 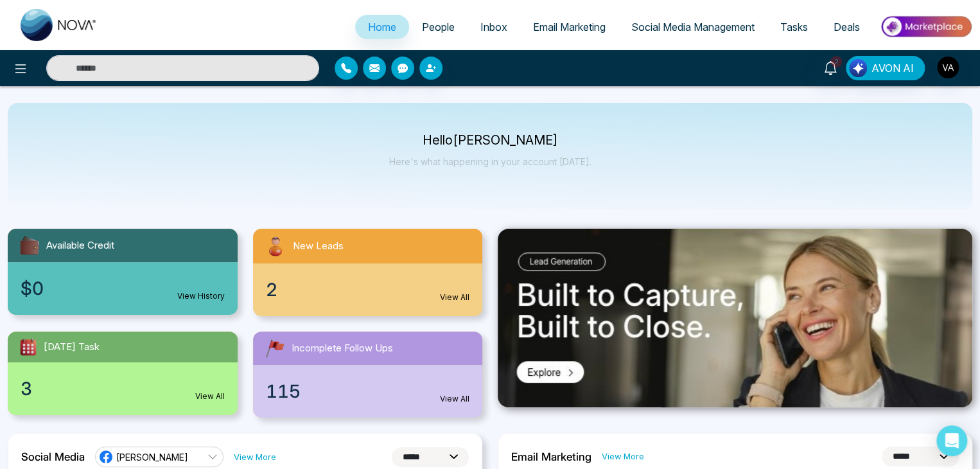 I want to click on h2: Social Media, so click(x=53, y=457).